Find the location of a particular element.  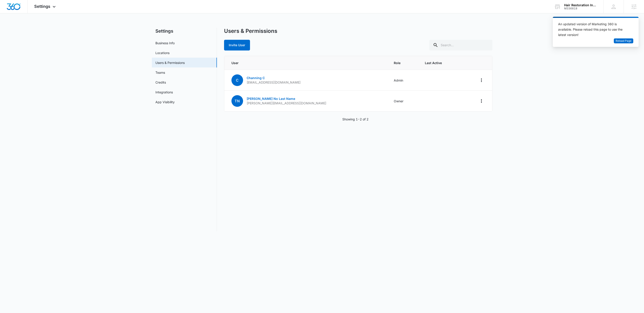

a: Business Info is located at coordinates (165, 43).